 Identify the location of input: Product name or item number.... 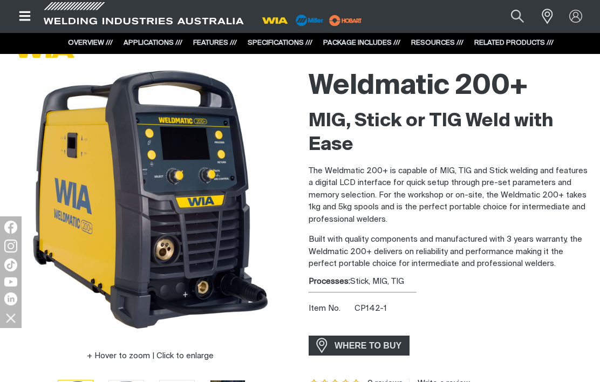
(510, 16).